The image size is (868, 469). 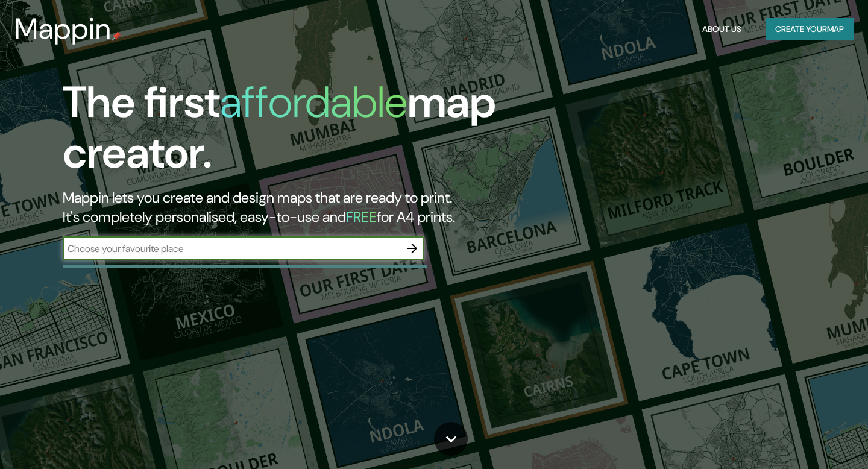 I want to click on button: Create yourmap, so click(x=810, y=29).